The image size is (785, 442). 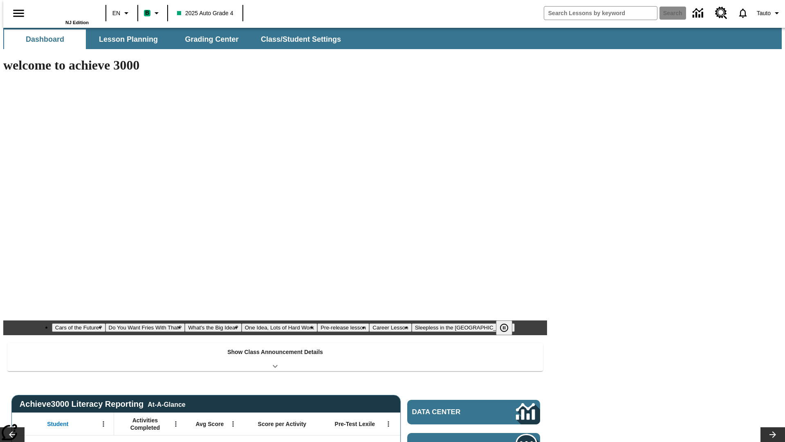 I want to click on button: Dashboard, so click(x=45, y=39).